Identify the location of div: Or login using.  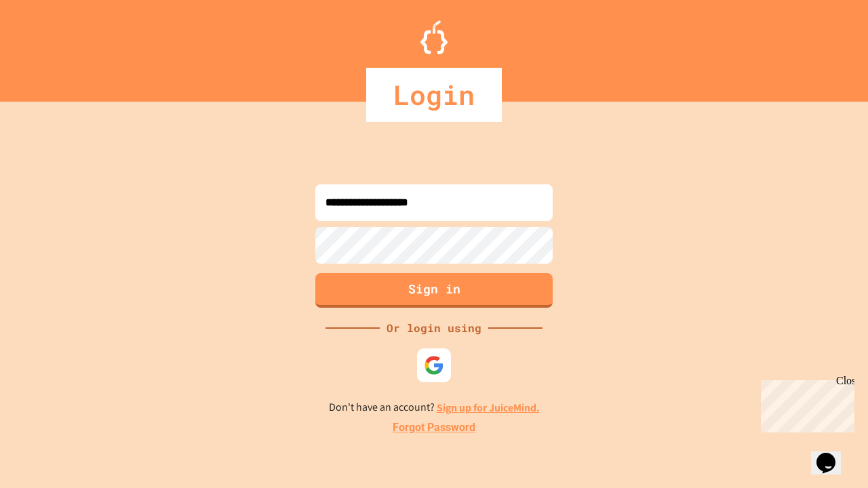
(434, 328).